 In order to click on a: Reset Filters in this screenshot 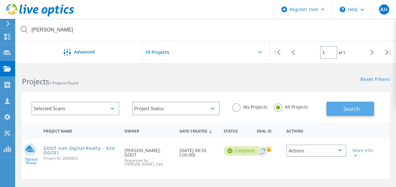, I will do `click(375, 80)`.